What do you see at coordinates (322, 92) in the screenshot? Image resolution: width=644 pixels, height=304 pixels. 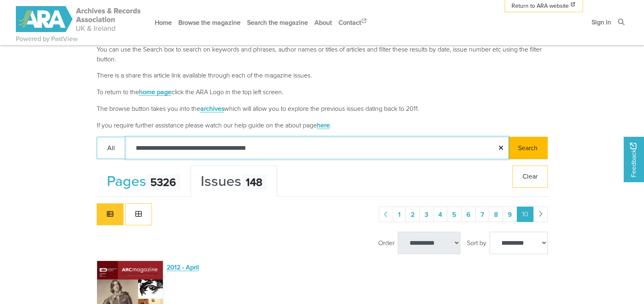 I see `p: To return to the click the ARA Logo in the top left screen.` at bounding box center [322, 92].